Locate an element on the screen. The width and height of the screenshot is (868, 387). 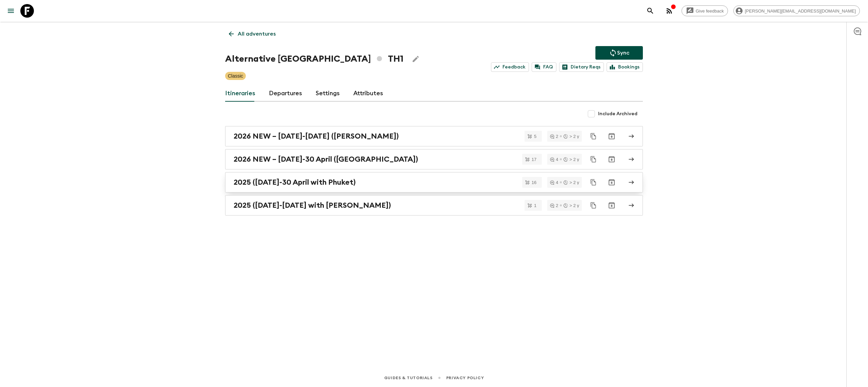
a: Give feedback is located at coordinates (705, 11).